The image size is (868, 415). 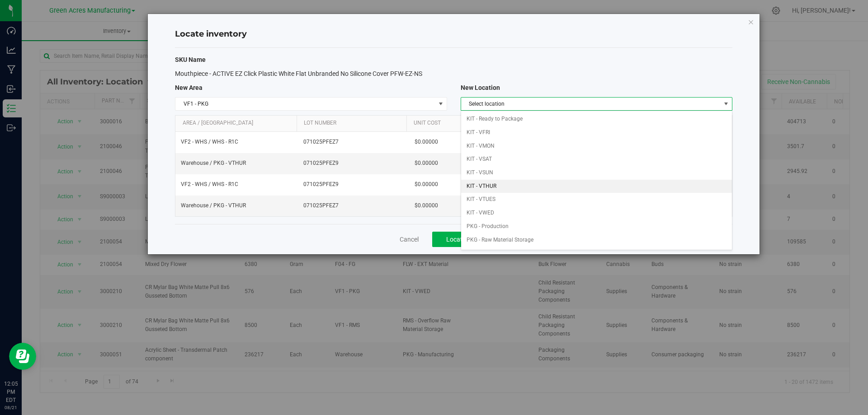 I want to click on li: KIT - VSUN, so click(x=597, y=173).